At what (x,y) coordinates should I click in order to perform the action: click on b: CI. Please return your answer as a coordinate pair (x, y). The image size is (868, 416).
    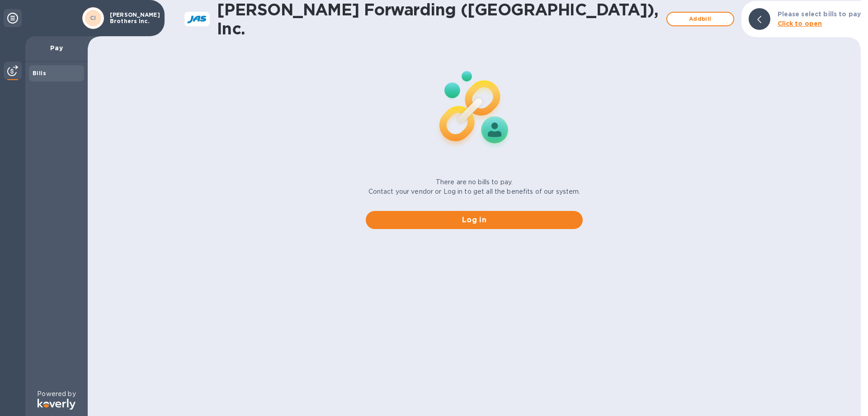
    Looking at the image, I should click on (93, 18).